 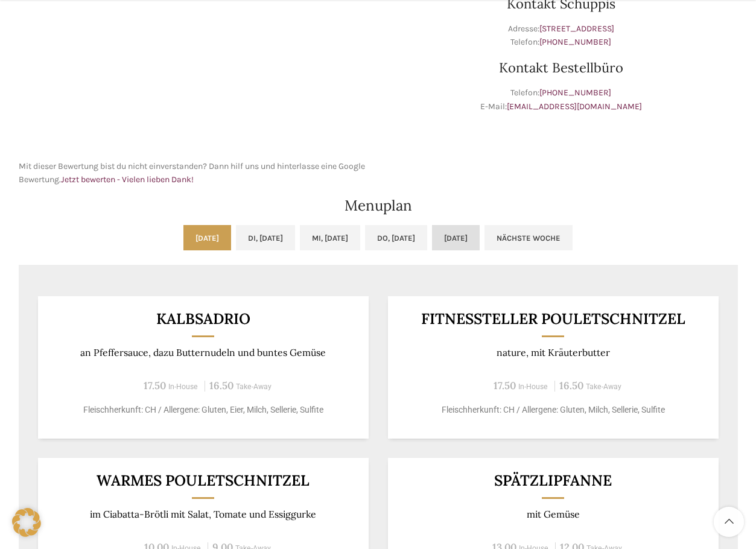 I want to click on h3: Spätzlipfanne, so click(x=553, y=480).